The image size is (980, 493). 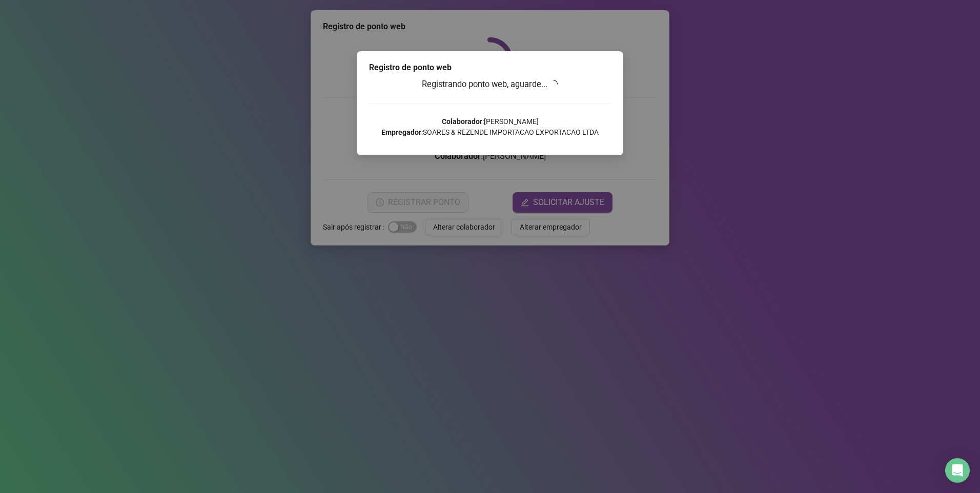 I want to click on div: Registro de ponto web, so click(x=490, y=68).